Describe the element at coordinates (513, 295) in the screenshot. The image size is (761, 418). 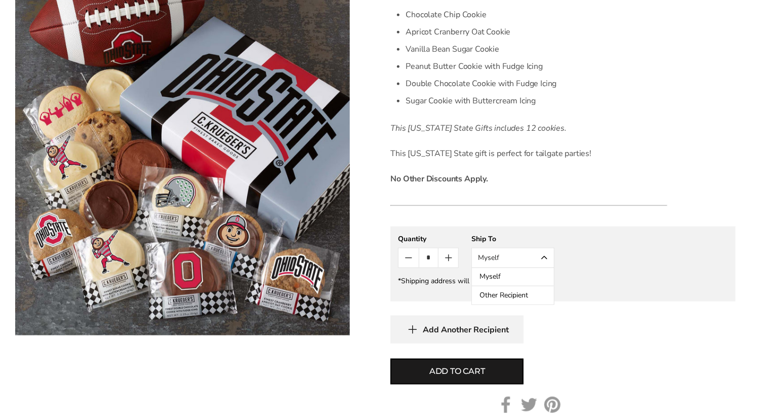
I see `button: Other Recipient` at that location.